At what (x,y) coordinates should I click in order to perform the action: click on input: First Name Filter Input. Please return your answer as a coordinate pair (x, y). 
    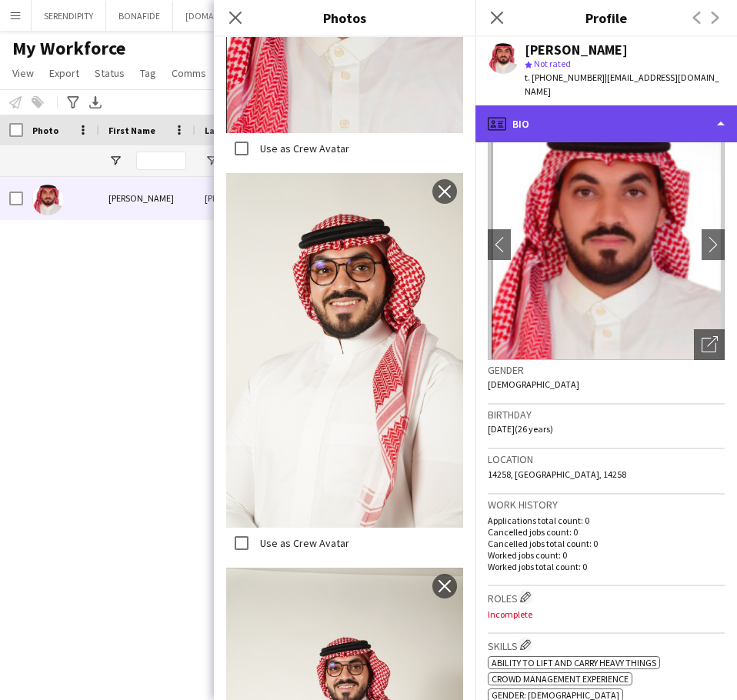
    Looking at the image, I should click on (160, 160).